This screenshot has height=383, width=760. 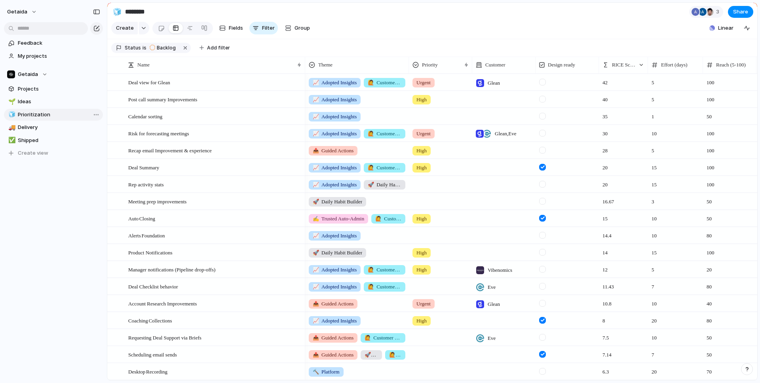 I want to click on span: Fields, so click(x=236, y=28).